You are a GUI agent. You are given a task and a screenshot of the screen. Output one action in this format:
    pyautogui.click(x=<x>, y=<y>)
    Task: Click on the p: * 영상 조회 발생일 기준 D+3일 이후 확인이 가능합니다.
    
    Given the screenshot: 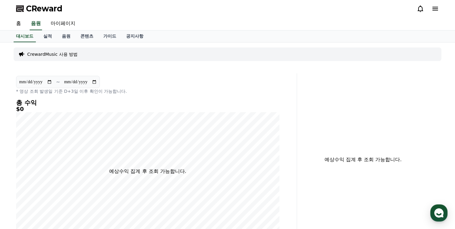 What is the action you would take?
    pyautogui.click(x=148, y=91)
    